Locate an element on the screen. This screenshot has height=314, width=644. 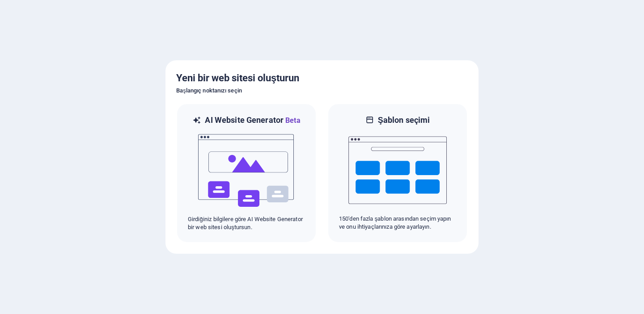
div: AI Website GeneratorBetaaiGirdiğiniz bilgilere göre AI Website Generator bir web sitesi oluştursun. is located at coordinates (246, 173).